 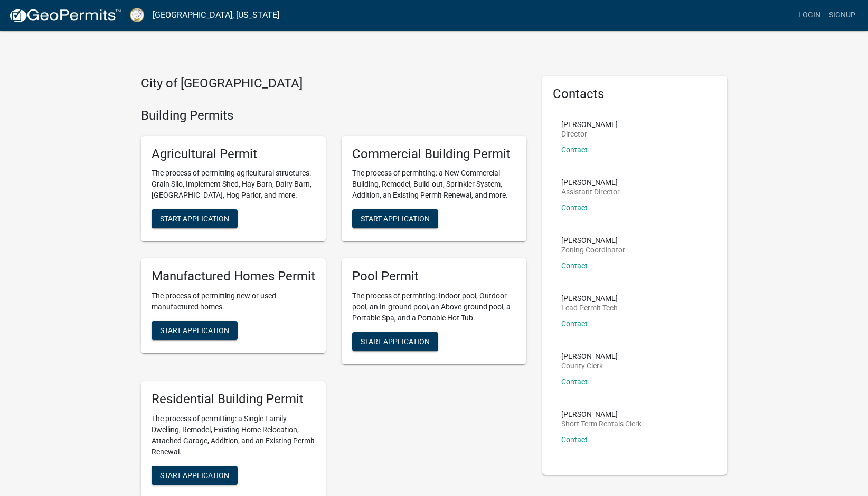 I want to click on h5: Contacts, so click(x=634, y=94).